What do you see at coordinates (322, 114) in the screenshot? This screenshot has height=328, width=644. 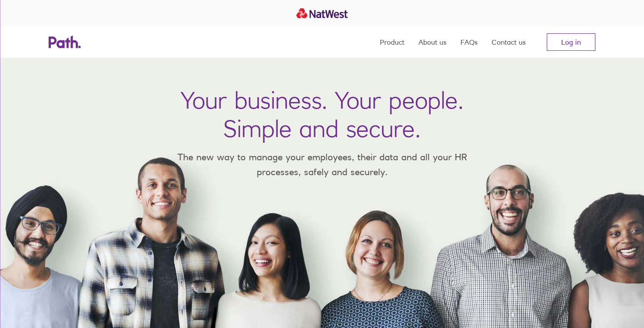 I see `h1: Your business. Your people. Simple and secure.` at bounding box center [322, 114].